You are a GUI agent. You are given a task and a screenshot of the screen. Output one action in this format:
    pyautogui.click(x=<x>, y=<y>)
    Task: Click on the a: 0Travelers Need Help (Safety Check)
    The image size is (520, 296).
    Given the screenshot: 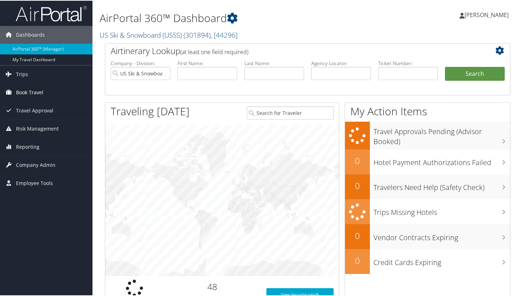 What is the action you would take?
    pyautogui.click(x=428, y=186)
    